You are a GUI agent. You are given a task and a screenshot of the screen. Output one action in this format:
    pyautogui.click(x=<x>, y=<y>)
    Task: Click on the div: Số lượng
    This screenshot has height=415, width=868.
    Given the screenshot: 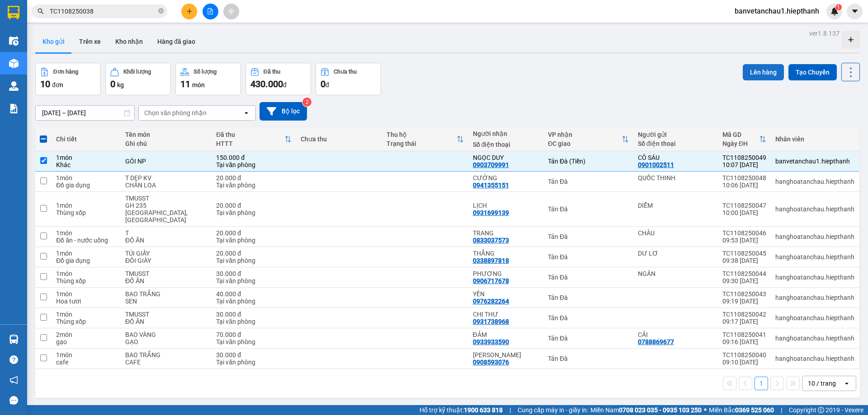 What is the action you would take?
    pyautogui.click(x=205, y=72)
    